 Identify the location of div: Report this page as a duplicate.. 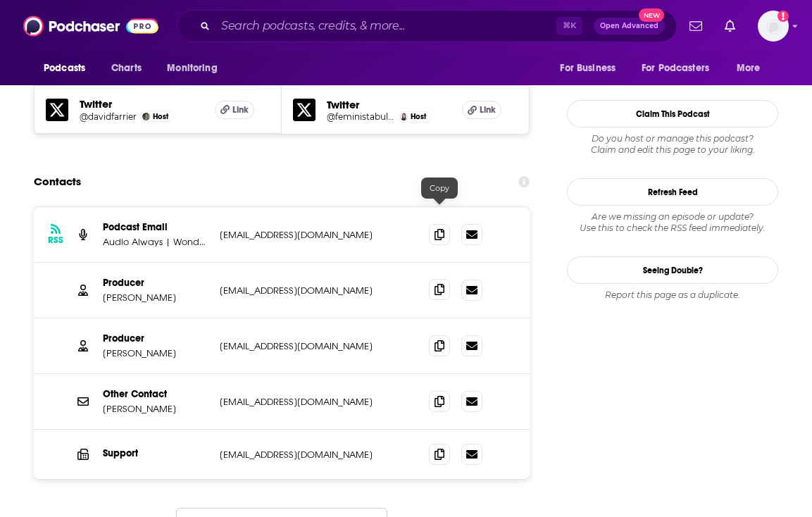
(673, 295).